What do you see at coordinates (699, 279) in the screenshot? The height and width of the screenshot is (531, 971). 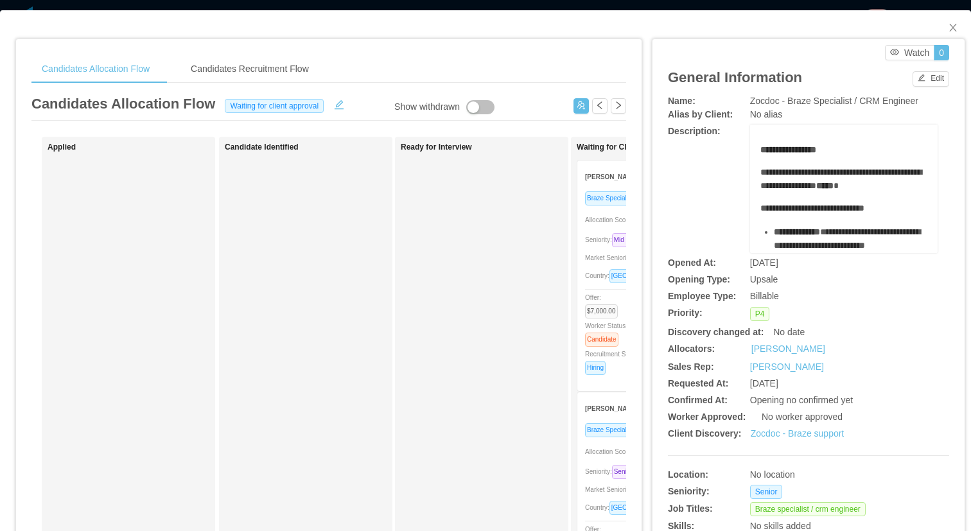 I see `b: Opening Type:` at bounding box center [699, 279].